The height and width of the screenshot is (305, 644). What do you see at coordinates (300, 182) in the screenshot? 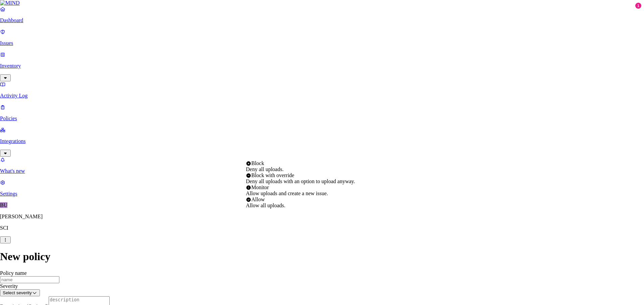
I see `span: Deny all uploads with an option to upload anyway.` at bounding box center [300, 182].